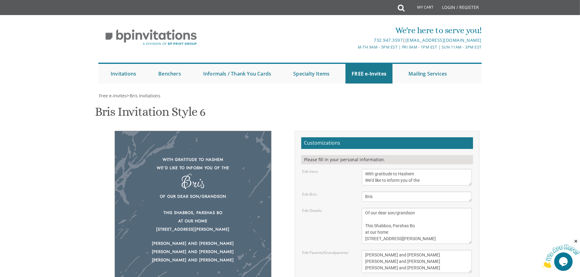 Image resolution: width=580 pixels, height=277 pixels. Describe the element at coordinates (428, 74) in the screenshot. I see `a: Mailing Services` at that location.